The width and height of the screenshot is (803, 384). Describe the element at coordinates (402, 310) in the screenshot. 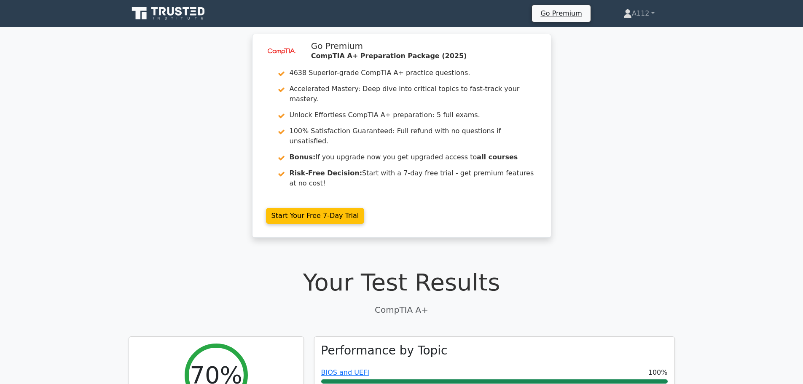

I see `p: CompTIA A+` at that location.